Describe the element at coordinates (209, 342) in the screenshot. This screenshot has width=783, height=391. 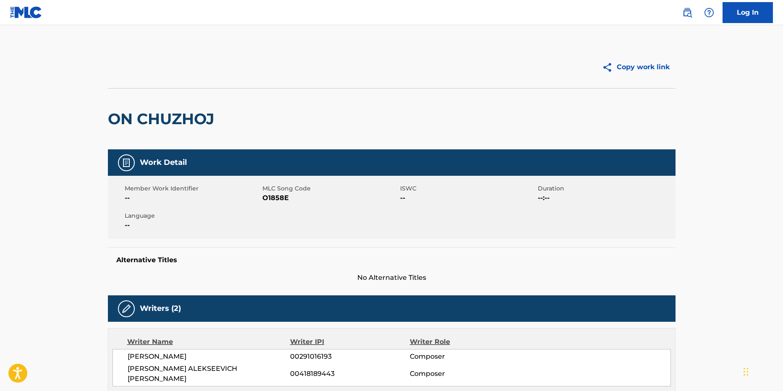
I see `div: Writer Name` at that location.